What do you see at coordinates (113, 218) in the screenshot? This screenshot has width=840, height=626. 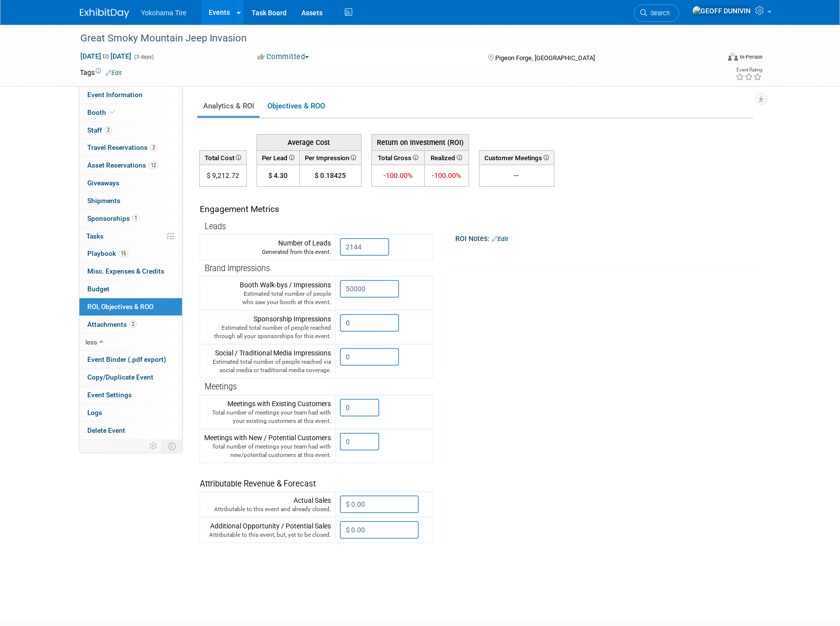 I see `span: Sponsorships` at bounding box center [113, 218].